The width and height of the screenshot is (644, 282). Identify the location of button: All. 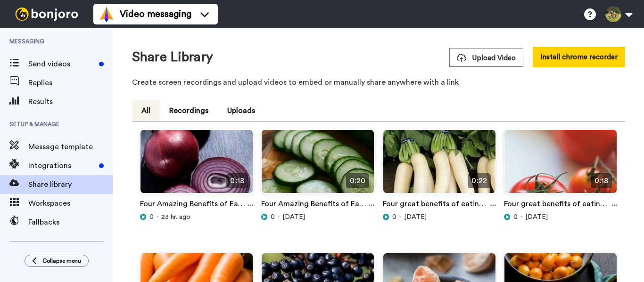
(146, 110).